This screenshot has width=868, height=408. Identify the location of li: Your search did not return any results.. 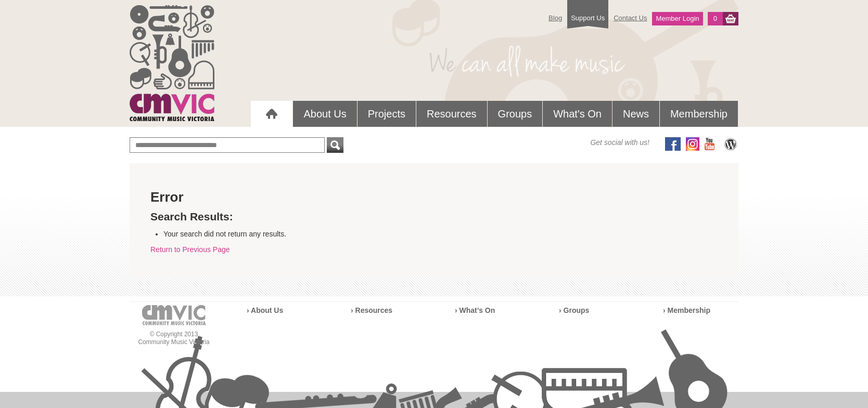
(447, 234).